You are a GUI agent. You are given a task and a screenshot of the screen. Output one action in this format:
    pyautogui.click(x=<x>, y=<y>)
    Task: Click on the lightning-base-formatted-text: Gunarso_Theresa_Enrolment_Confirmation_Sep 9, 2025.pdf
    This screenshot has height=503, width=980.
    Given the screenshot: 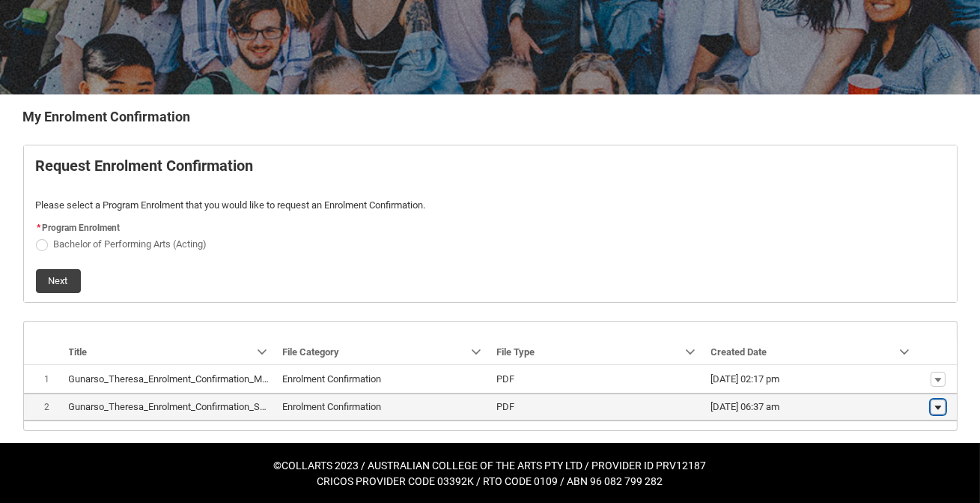 What is the action you would take?
    pyautogui.click(x=194, y=406)
    